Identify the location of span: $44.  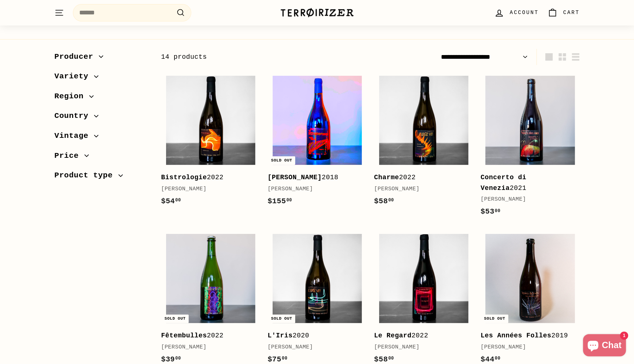
(491, 359).